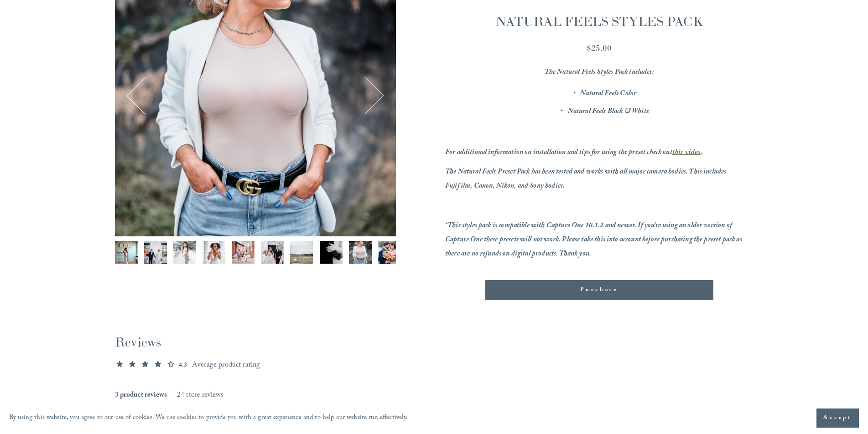  Describe the element at coordinates (365, 95) in the screenshot. I see `button: Next` at that location.